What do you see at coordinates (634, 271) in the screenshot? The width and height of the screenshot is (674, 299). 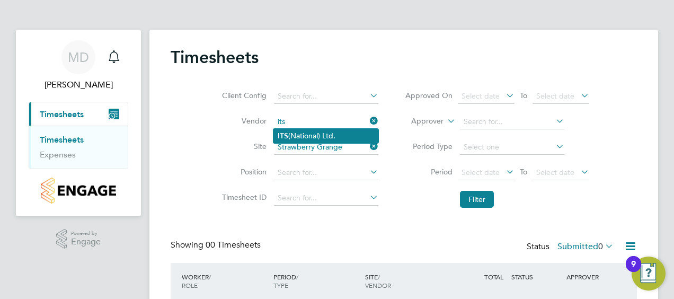 I see `div: 9` at bounding box center [634, 271].